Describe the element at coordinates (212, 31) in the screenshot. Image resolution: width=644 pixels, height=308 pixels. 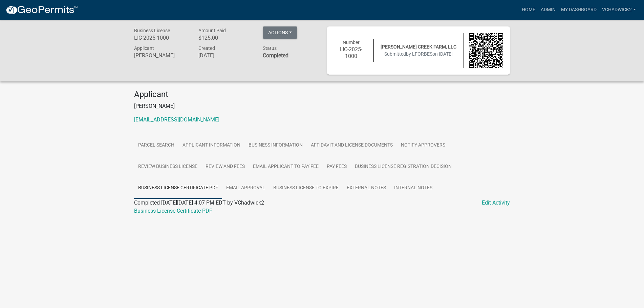
I see `span: Amount Paid` at that location.